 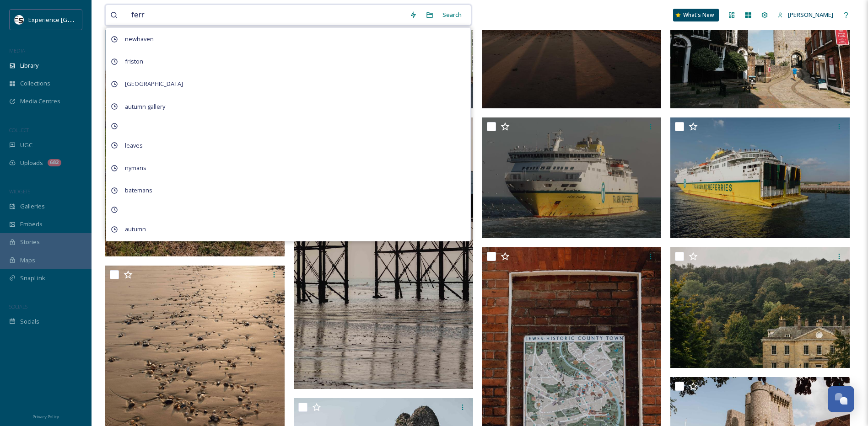 I want to click on span: Media Centres, so click(x=41, y=101).